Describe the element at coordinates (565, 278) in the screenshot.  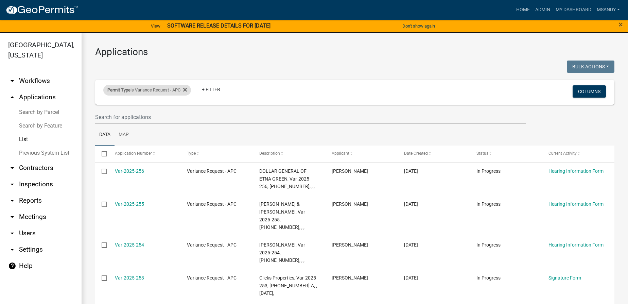
I see `a: Signature Form` at that location.